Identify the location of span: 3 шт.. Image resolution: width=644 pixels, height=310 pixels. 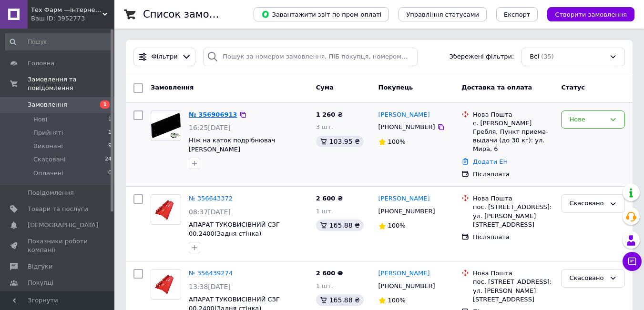
(325, 127).